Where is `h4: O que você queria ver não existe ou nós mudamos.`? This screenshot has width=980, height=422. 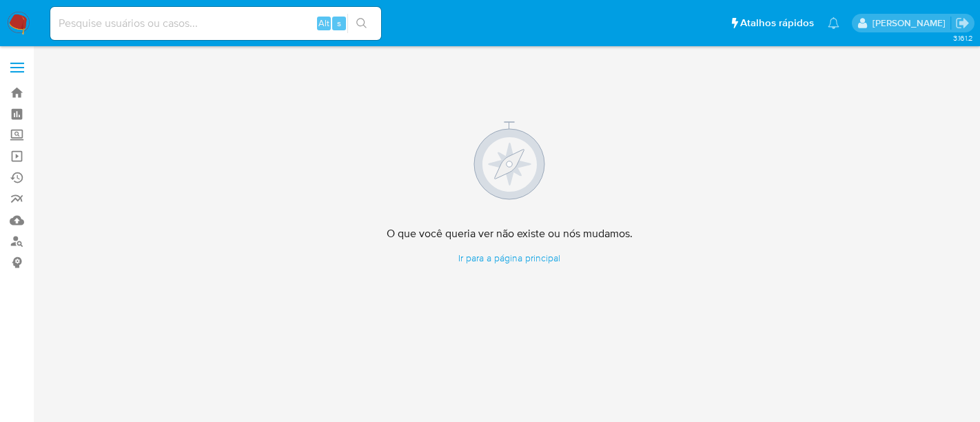
h4: O que você queria ver não existe ou nós mudamos. is located at coordinates (510, 234).